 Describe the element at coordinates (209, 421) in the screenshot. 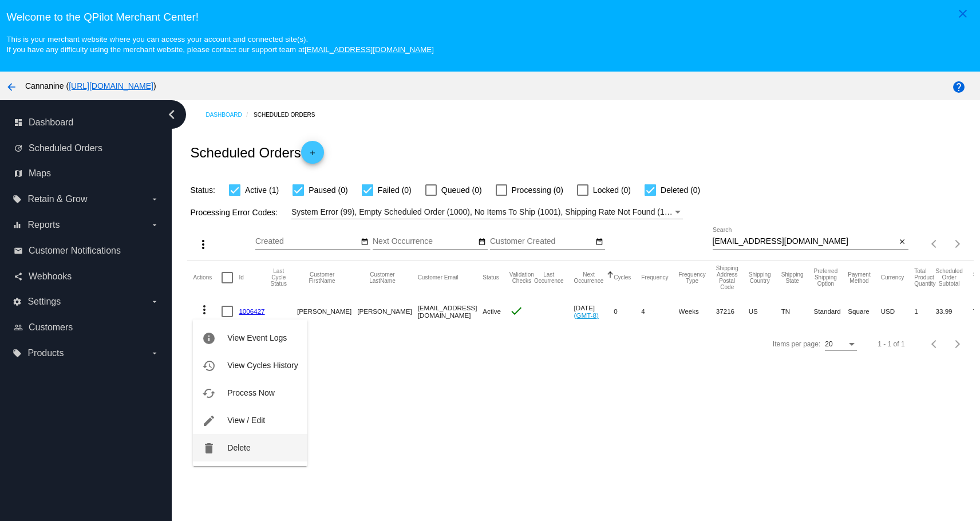

I see `mat-icon: edit` at that location.